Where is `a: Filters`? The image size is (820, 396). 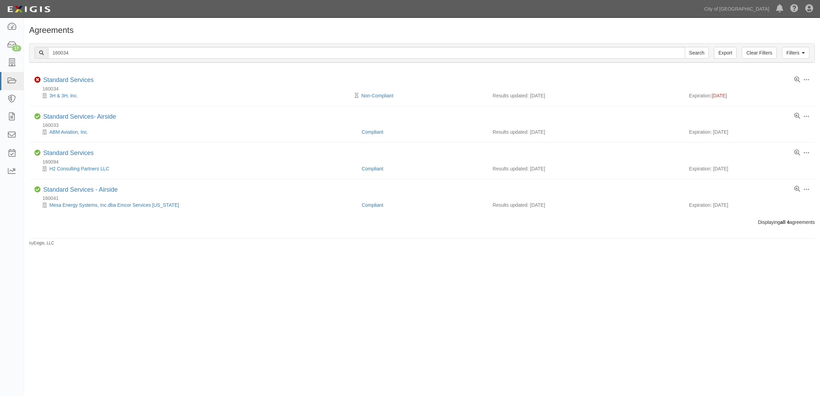 a: Filters is located at coordinates (796, 53).